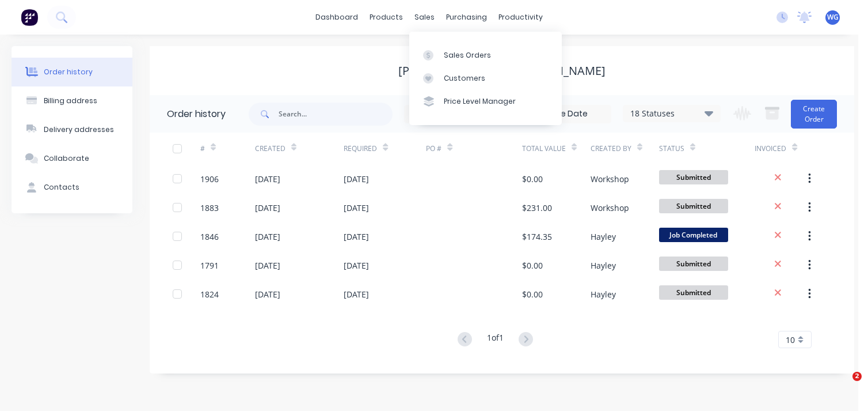 The width and height of the screenshot is (868, 411). I want to click on div: sales, so click(425, 17).